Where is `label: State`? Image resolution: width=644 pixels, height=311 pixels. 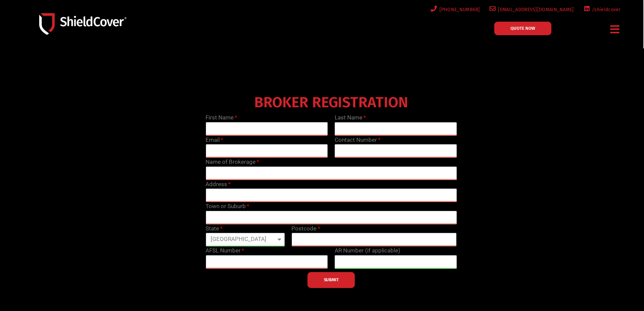 label: State is located at coordinates (214, 229).